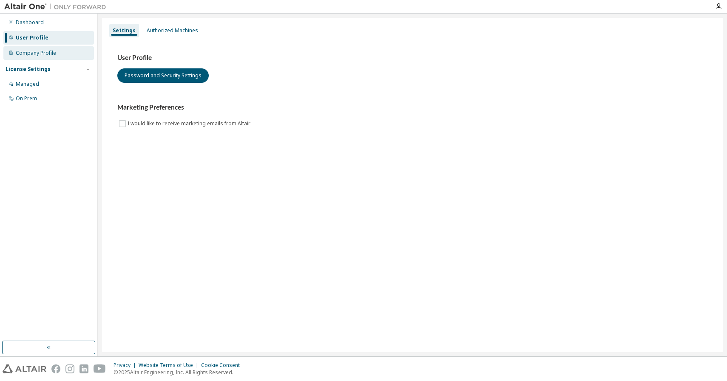  Describe the element at coordinates (36, 53) in the screenshot. I see `div: Company Profile` at that location.